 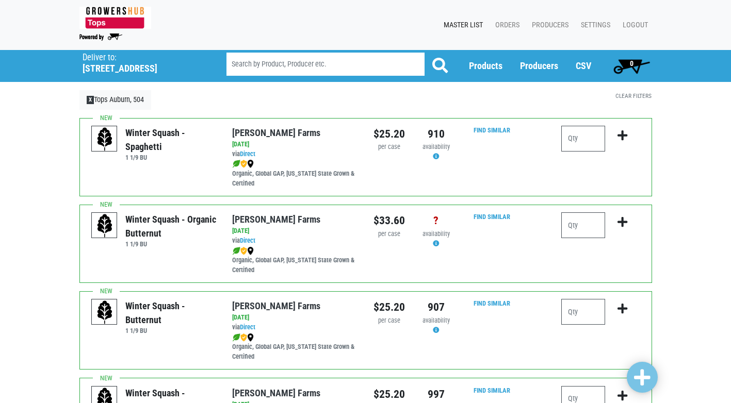 I want to click on a: Master List, so click(x=461, y=25).